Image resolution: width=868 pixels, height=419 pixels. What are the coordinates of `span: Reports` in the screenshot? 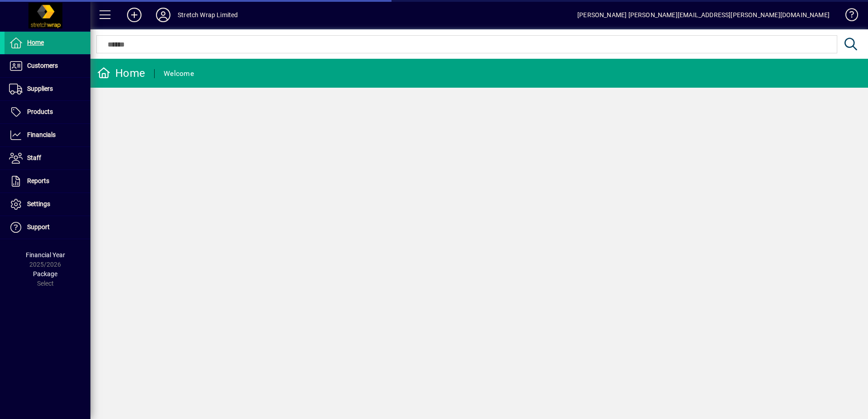 It's located at (38, 180).